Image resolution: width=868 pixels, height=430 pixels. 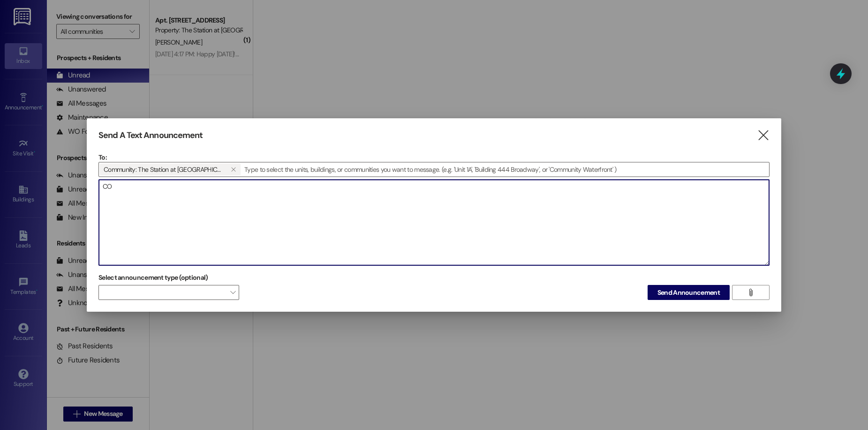 I want to click on input: Type to select the units, buildings, or communities you want to message. (e.g. 'Unit 1A', 'Buildi..., so click(x=505, y=169).